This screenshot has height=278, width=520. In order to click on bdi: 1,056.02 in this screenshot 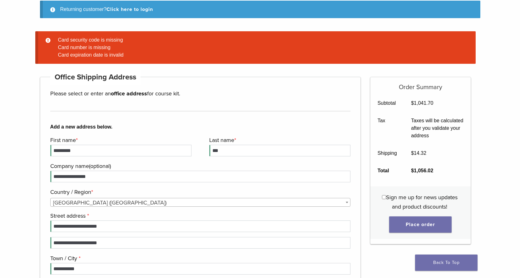, I will do `click(422, 170)`.